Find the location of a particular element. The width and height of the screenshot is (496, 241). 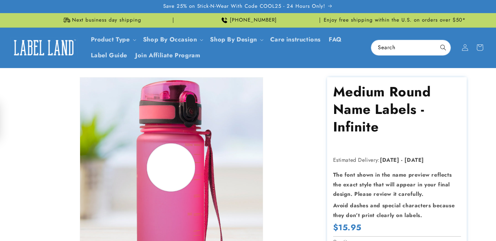

span: FAQ is located at coordinates (335, 39).